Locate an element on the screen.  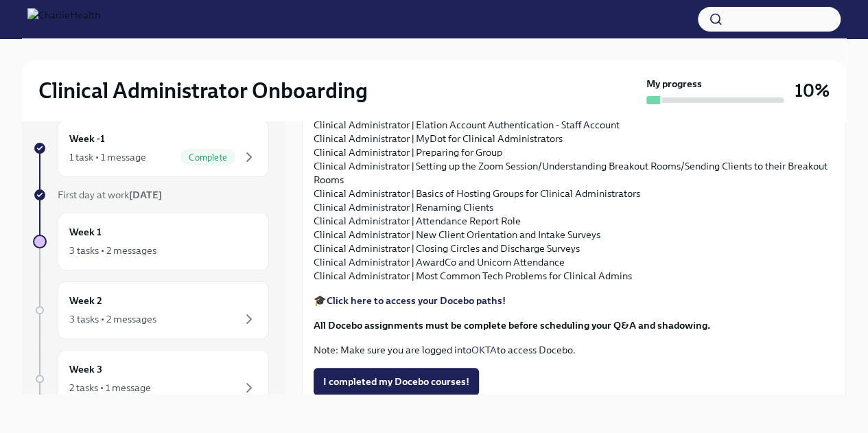
span: First day at work is located at coordinates (110, 195).